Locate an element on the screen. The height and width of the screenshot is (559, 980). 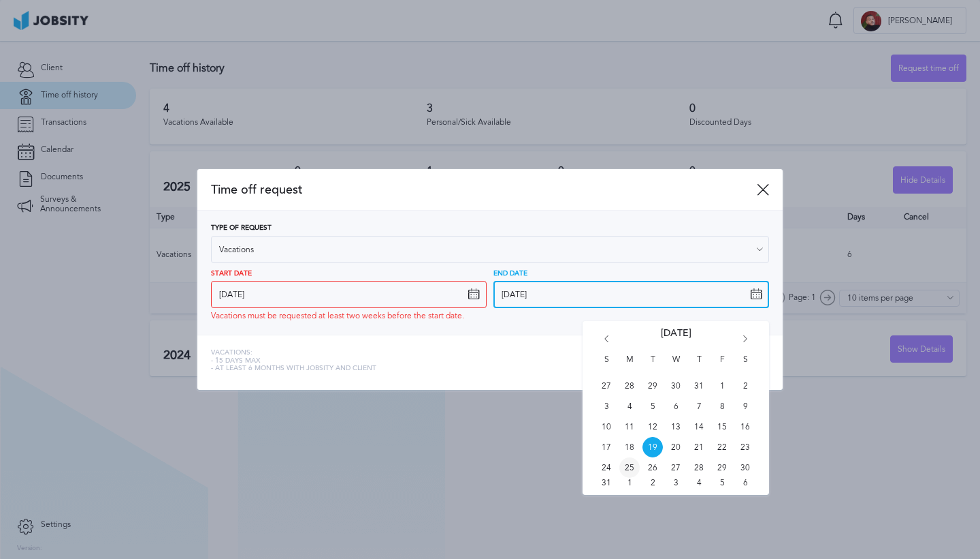
span: Mon Aug 04 2025 is located at coordinates (630, 406).